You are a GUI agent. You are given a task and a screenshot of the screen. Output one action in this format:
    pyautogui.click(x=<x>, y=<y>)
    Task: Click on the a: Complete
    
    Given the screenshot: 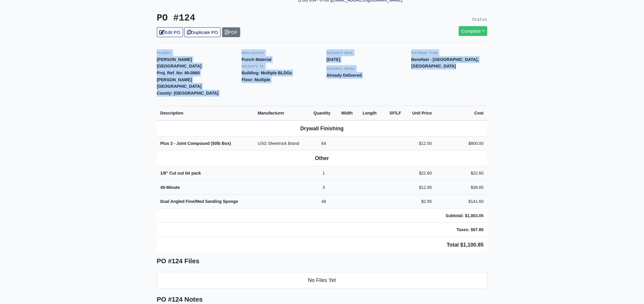 What is the action you would take?
    pyautogui.click(x=473, y=31)
    